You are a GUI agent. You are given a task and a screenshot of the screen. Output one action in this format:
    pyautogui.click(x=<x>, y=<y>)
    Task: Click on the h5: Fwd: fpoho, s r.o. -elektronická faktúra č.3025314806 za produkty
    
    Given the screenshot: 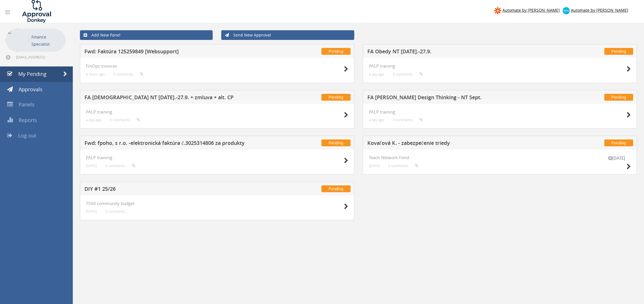 What is the action you would take?
    pyautogui.click(x=177, y=144)
    